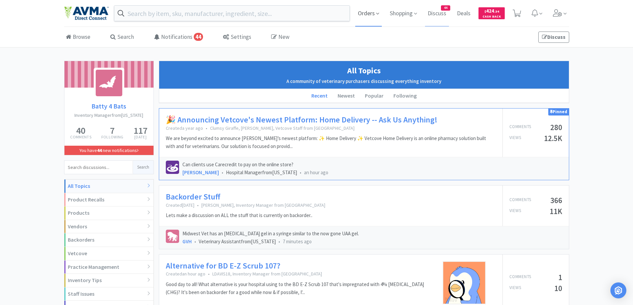 This screenshot has width=633, height=305. I want to click on div: Staff Issues, so click(109, 294).